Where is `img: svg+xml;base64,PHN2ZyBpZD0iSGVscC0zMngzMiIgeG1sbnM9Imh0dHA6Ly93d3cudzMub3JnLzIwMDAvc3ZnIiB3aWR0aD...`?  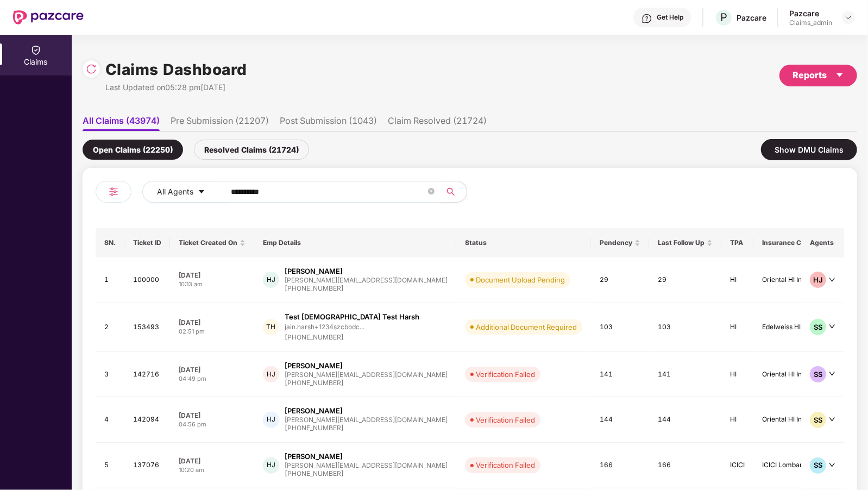
img: svg+xml;base64,PHN2ZyBpZD0iSGVscC0zMngzMiIgeG1sbnM9Imh0dHA6Ly93d3cudzMub3JnLzIwMDAvc3ZnIiB3aWR0aD... is located at coordinates (647, 19).